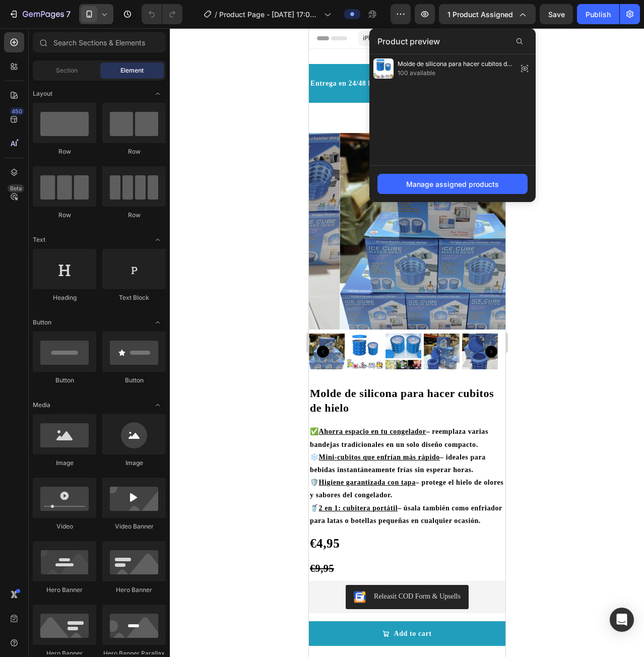 Image resolution: width=644 pixels, height=657 pixels. Describe the element at coordinates (68, 14) in the screenshot. I see `p: 7` at that location.